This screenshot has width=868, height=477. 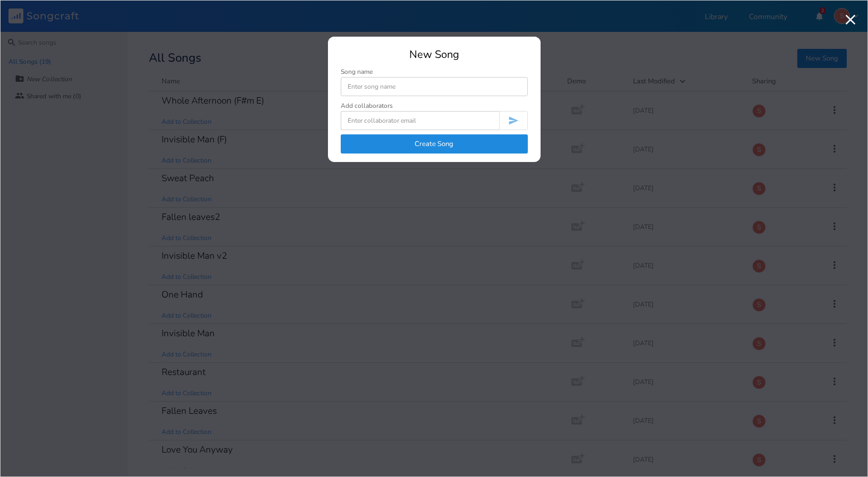 I want to click on div: New Song, so click(x=434, y=55).